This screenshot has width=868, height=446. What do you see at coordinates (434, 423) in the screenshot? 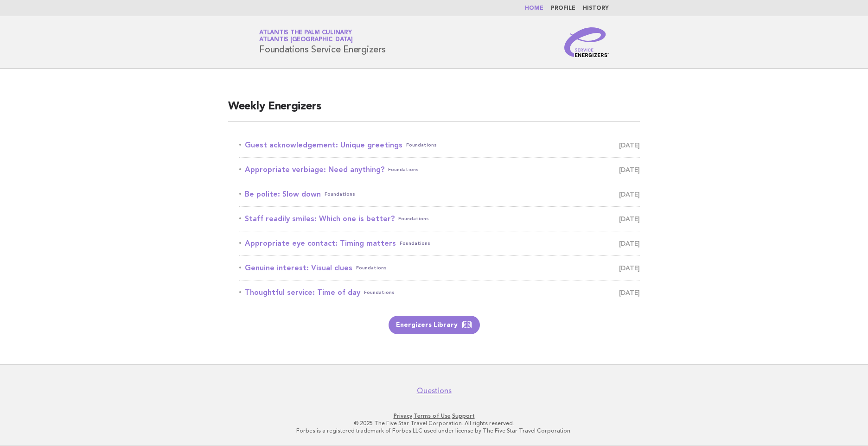
I see `p: © 2025 The Five Star Travel Corporation. All rights reserved.` at bounding box center [434, 423].